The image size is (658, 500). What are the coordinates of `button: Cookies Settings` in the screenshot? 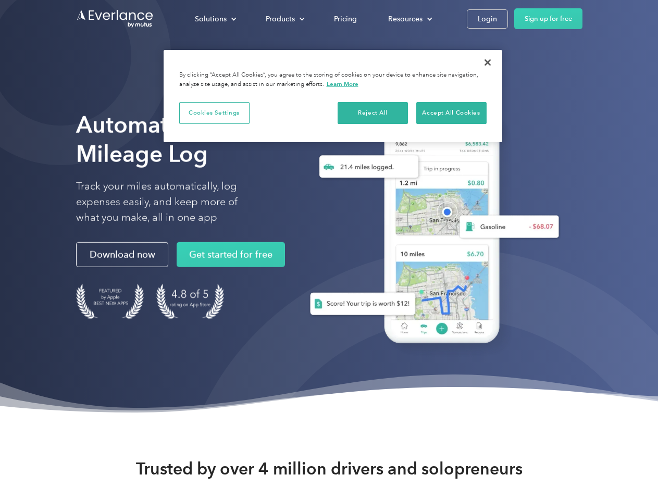 It's located at (214, 113).